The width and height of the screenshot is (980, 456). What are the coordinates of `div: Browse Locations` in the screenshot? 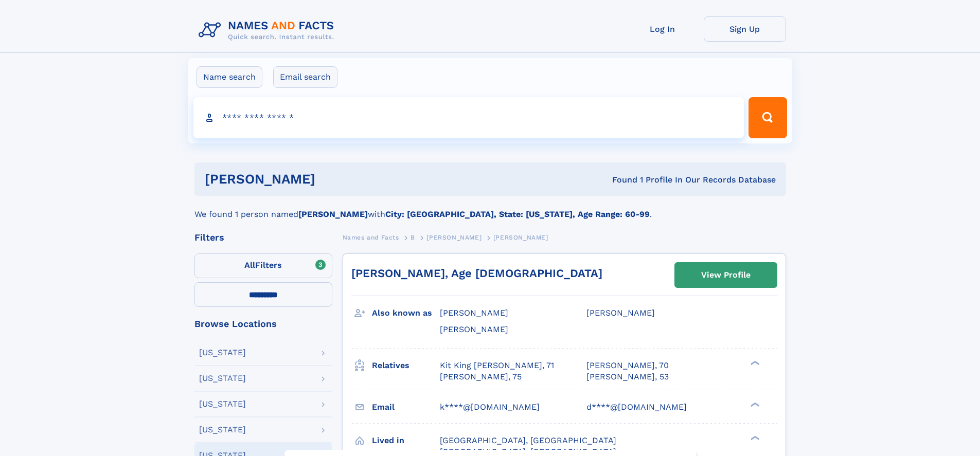 It's located at (264, 324).